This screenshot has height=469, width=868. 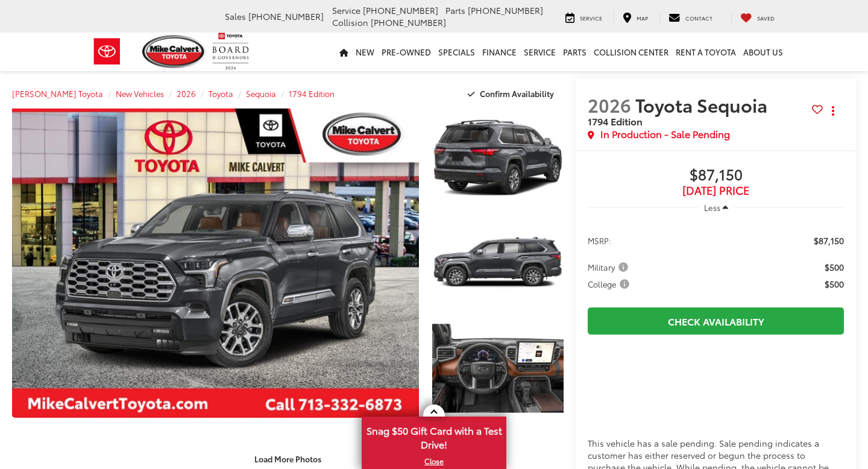 I want to click on button: College, so click(x=610, y=284).